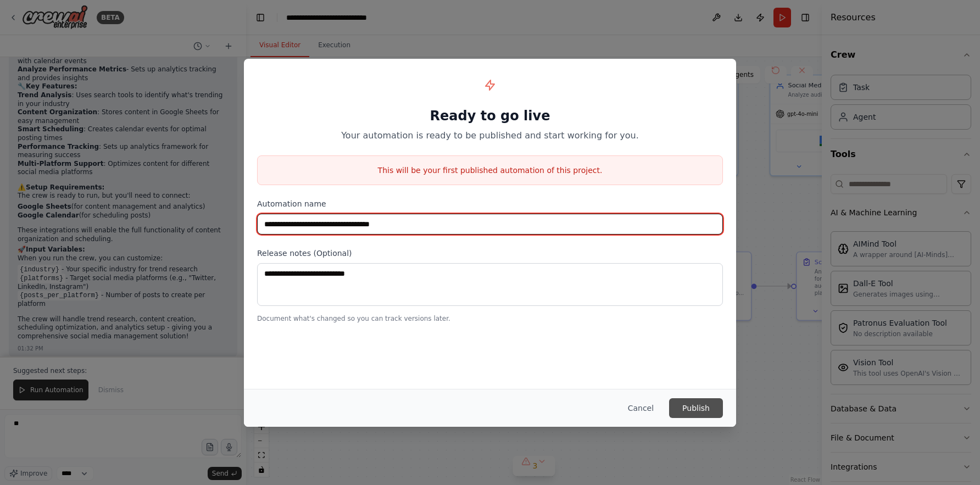  I want to click on h1: Ready to go live, so click(490, 116).